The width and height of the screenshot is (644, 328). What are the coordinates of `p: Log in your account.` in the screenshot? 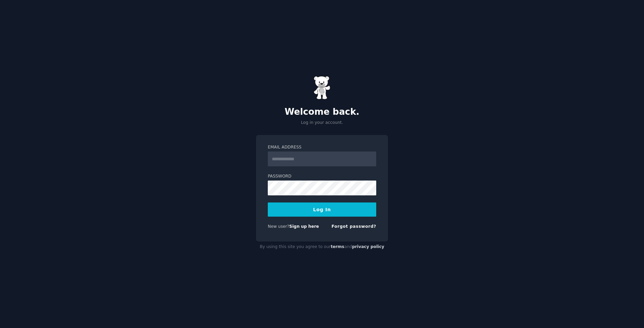 It's located at (322, 123).